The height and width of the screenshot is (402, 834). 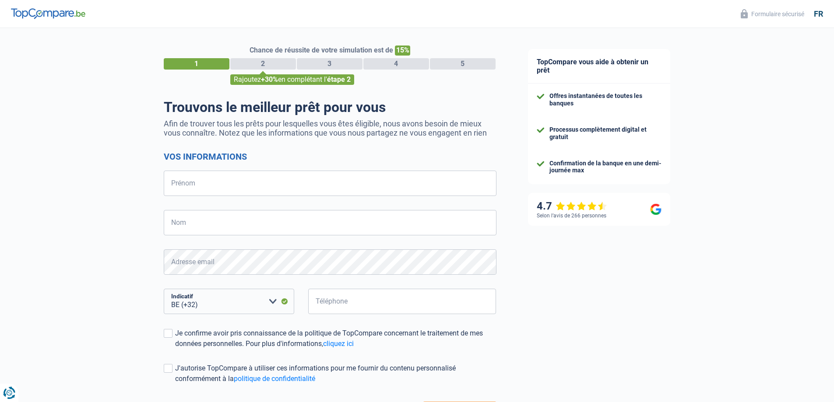 What do you see at coordinates (336, 374) in the screenshot?
I see `div: J'autorise TopCompare à utiliser ces informations pour me fournir du contenu personnalisé conform...` at bounding box center [336, 374].